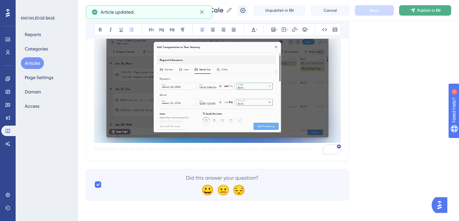  I want to click on button: Cancel, so click(330, 10).